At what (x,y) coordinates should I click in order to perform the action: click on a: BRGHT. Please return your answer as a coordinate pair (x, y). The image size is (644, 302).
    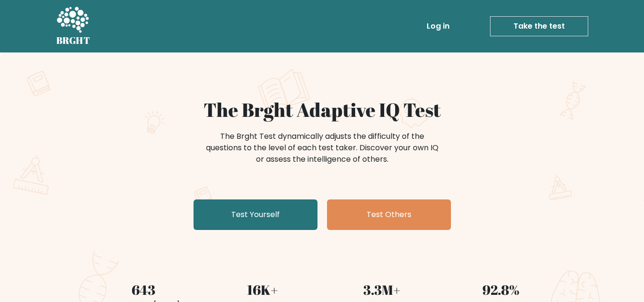
    Looking at the image, I should click on (74, 26).